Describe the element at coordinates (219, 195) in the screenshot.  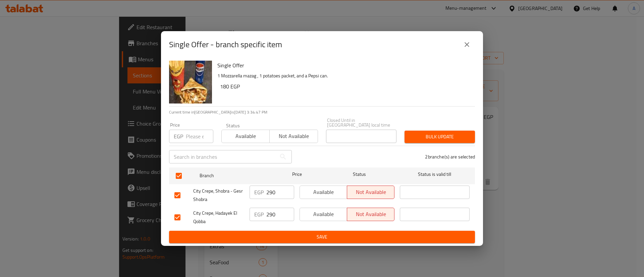
I see `span: City Crepe, Shobra - Gesr Shobra` at that location.